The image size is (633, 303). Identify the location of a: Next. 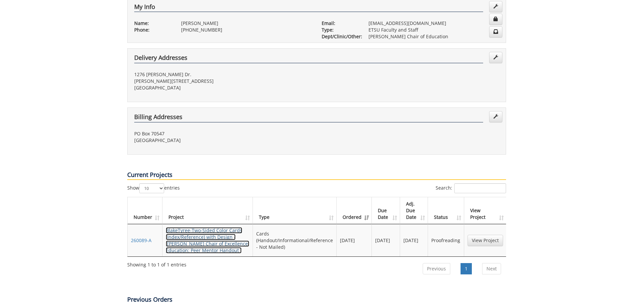
(492, 269).